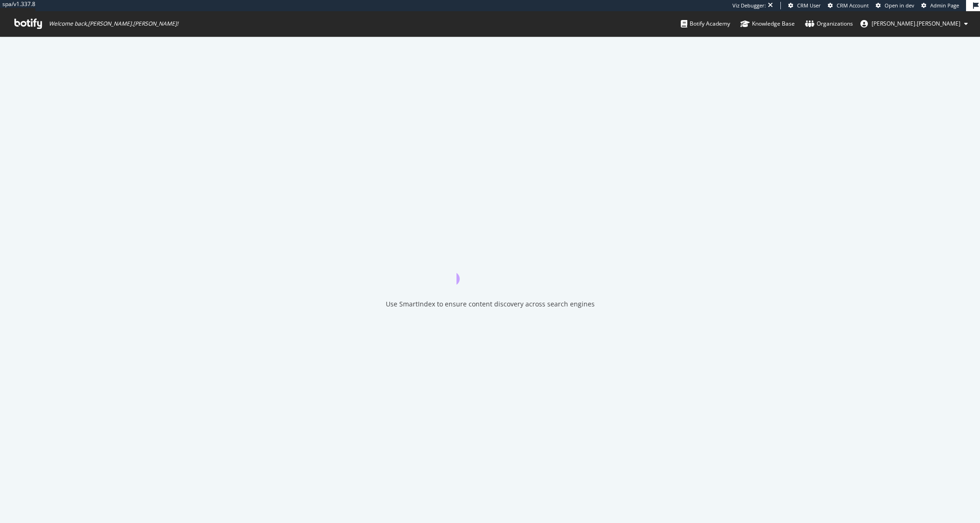 The width and height of the screenshot is (980, 523). Describe the element at coordinates (940, 6) in the screenshot. I see `a: Admin Page` at that location.